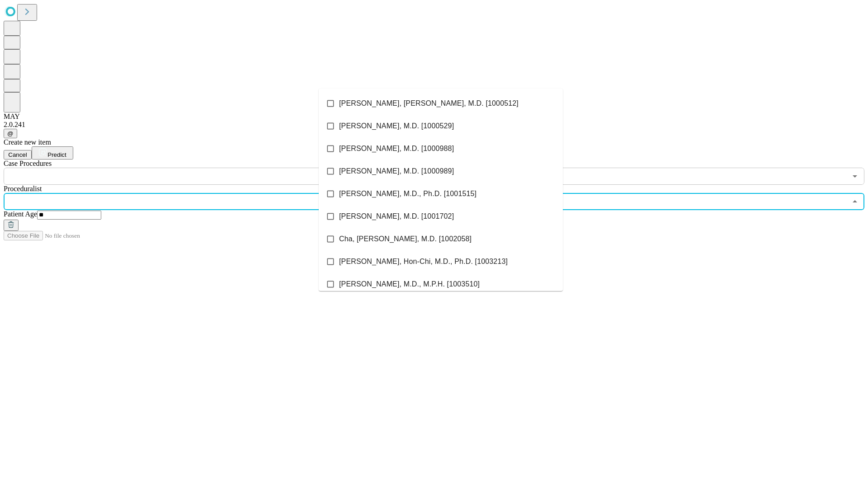 The height and width of the screenshot is (488, 868). What do you see at coordinates (18, 154) in the screenshot?
I see `span: Cancel` at bounding box center [18, 154].